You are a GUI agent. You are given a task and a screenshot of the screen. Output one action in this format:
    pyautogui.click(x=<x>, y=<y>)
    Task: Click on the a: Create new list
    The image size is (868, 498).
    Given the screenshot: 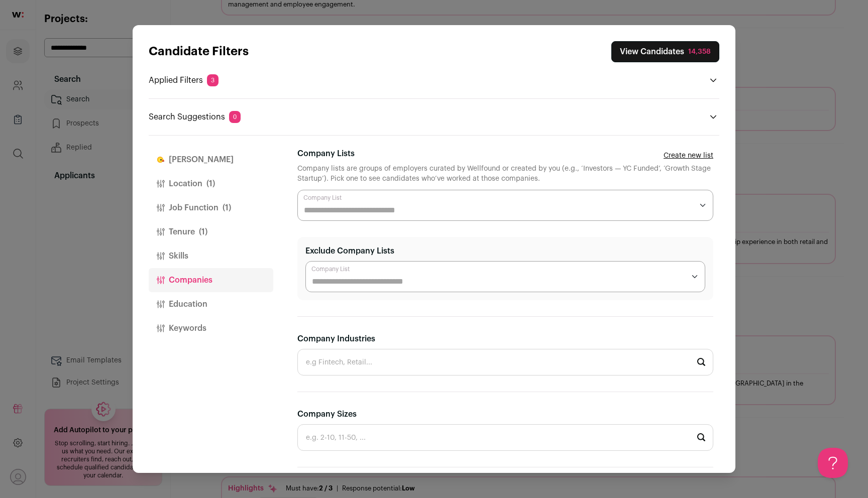 What is the action you would take?
    pyautogui.click(x=688, y=156)
    